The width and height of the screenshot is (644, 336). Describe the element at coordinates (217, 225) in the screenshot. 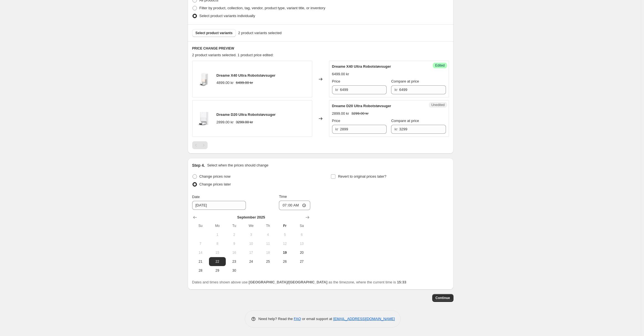

I see `span: Mo` at that location.